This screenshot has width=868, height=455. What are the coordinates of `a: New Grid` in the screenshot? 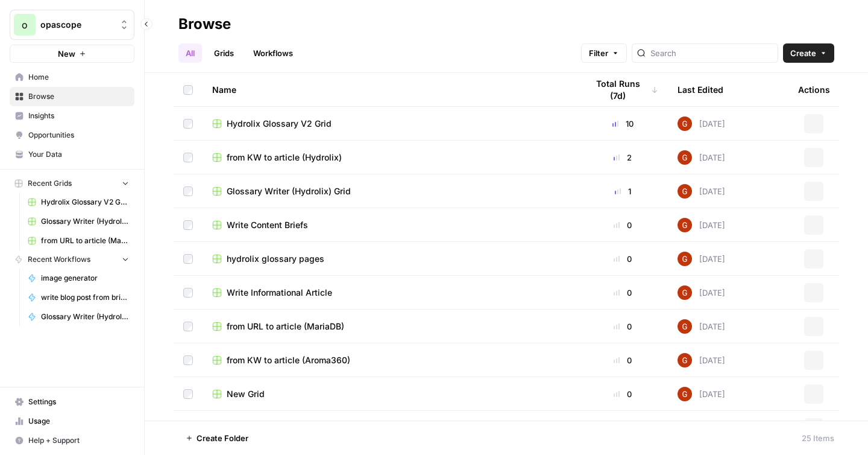 It's located at (390, 394).